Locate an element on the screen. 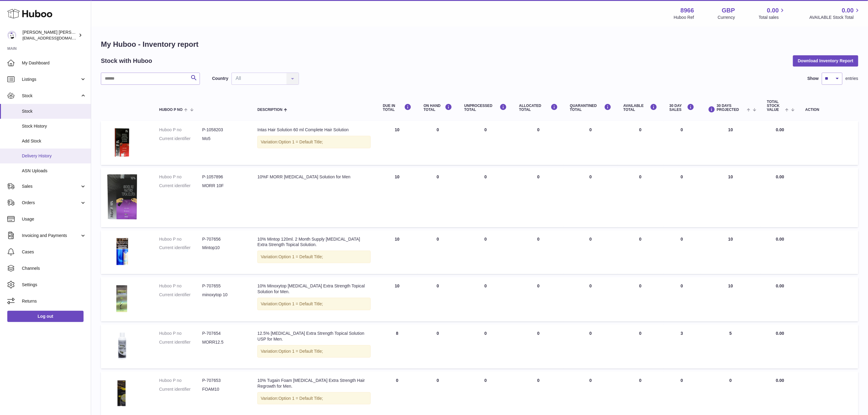 The width and height of the screenshot is (868, 415). span: AVAILABLE Stock Total is located at coordinates (835, 17).